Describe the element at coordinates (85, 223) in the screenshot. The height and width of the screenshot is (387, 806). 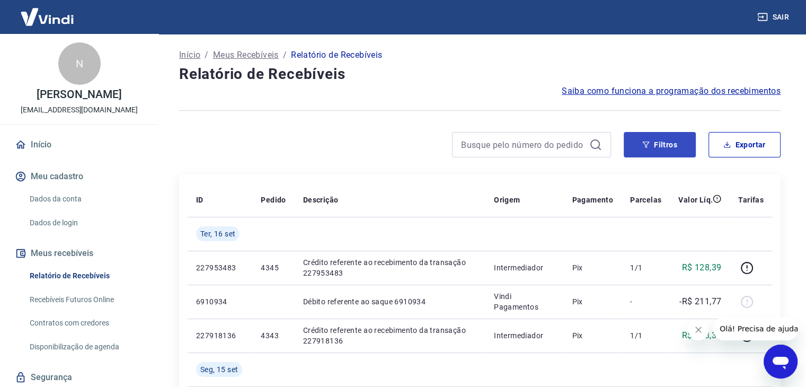
I see `a: Dados de login` at that location.